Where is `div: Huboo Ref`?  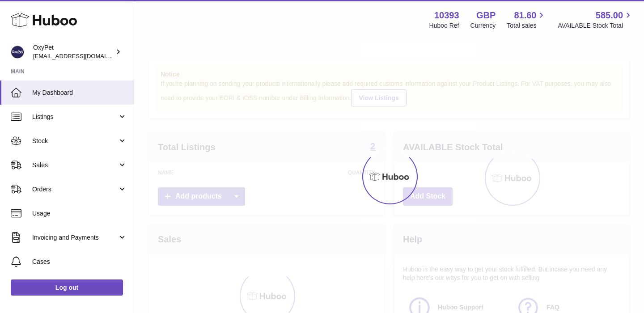
div: Huboo Ref is located at coordinates (444, 25).